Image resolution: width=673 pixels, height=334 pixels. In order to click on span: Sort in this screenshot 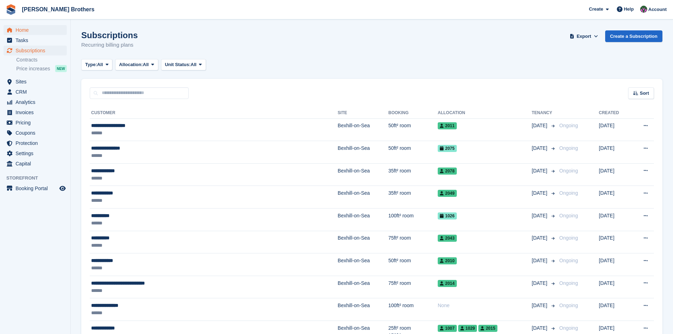, I will do `click(645, 93)`.